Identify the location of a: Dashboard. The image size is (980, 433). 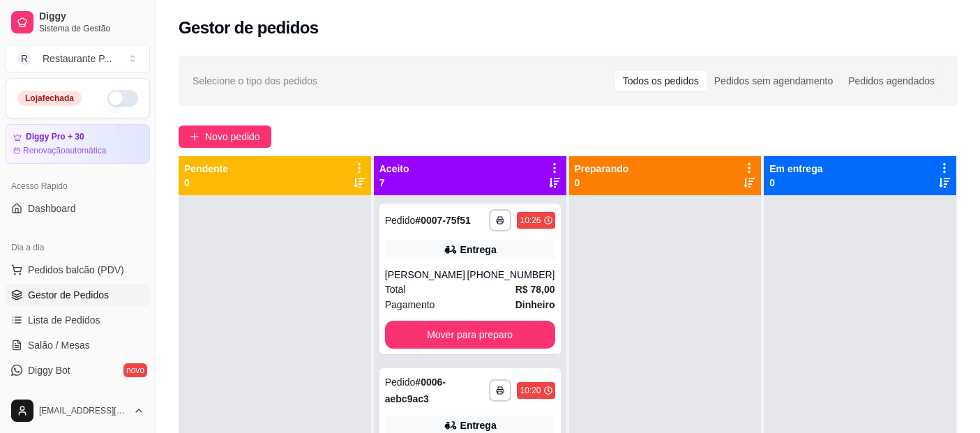
(77, 209).